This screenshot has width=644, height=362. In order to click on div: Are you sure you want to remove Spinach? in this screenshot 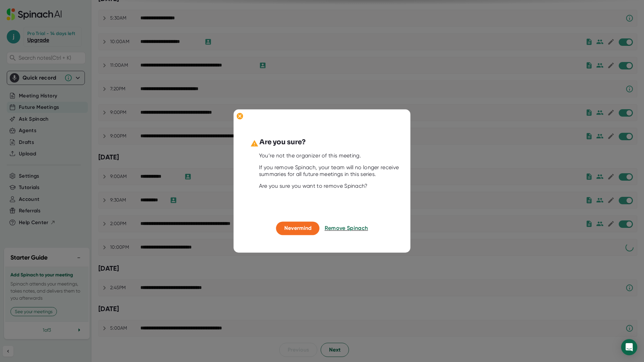, I will do `click(331, 186)`.